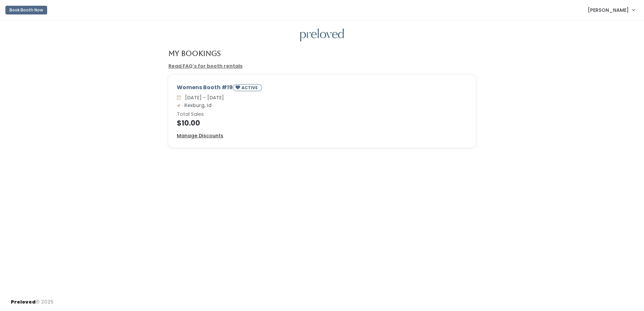  Describe the element at coordinates (200, 136) in the screenshot. I see `u: Manage Discounts` at that location.